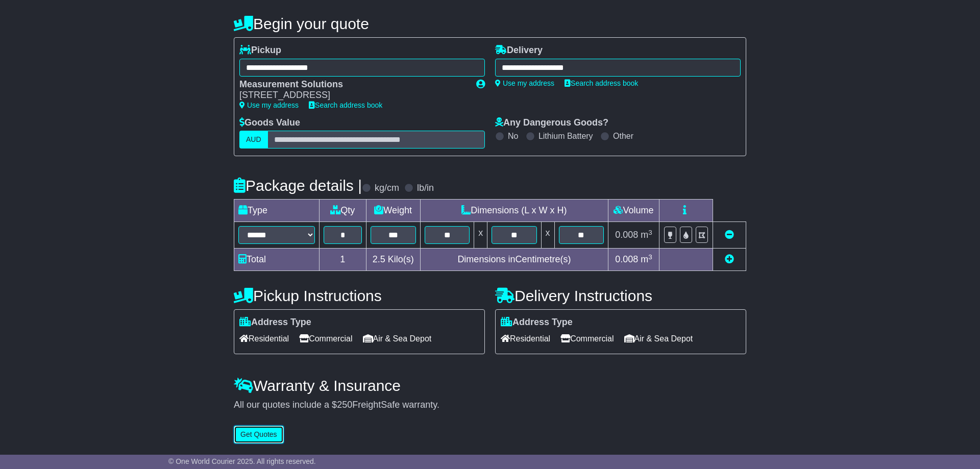 The image size is (980, 469). Describe the element at coordinates (490, 24) in the screenshot. I see `h4: Begin your quote` at that location.